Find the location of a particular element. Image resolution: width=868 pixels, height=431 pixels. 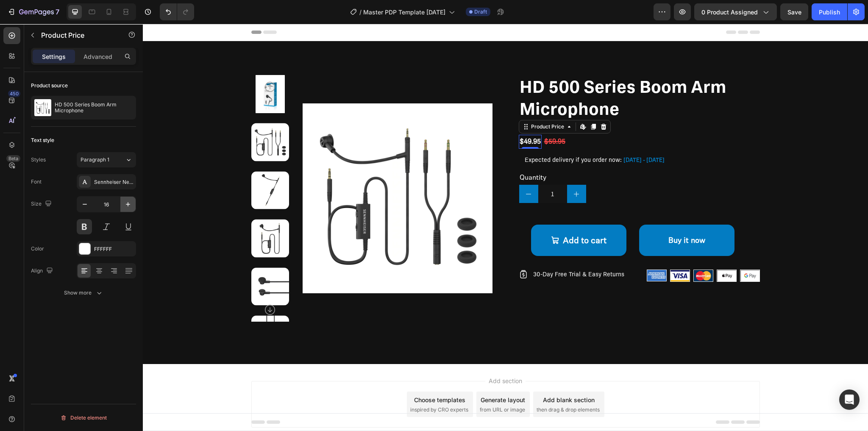

button: Save is located at coordinates (794, 12).